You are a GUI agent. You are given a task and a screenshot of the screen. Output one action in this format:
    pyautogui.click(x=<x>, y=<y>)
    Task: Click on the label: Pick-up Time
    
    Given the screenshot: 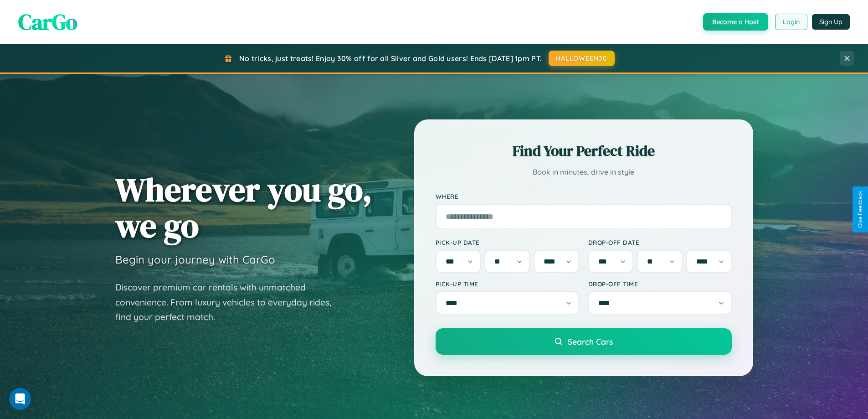 What is the action you would take?
    pyautogui.click(x=507, y=284)
    